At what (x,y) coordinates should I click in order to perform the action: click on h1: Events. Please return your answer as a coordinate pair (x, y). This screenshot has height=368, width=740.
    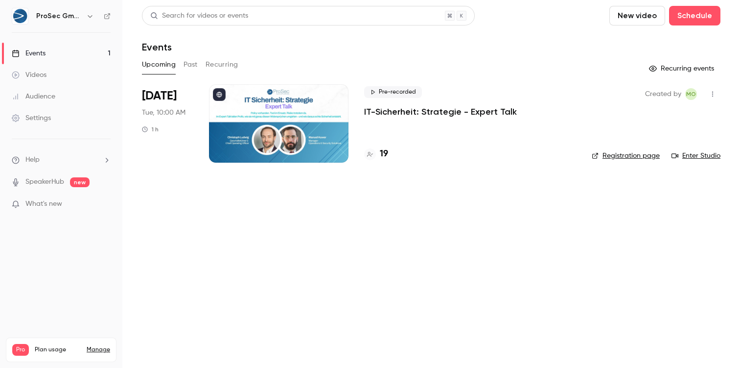
    Looking at the image, I should click on (157, 47).